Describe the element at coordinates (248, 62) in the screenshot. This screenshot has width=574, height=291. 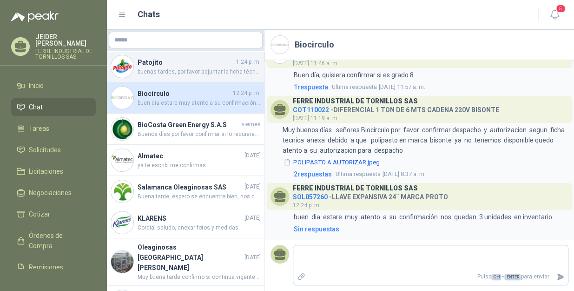
I see `span: 1:24 p. m.` at that location.